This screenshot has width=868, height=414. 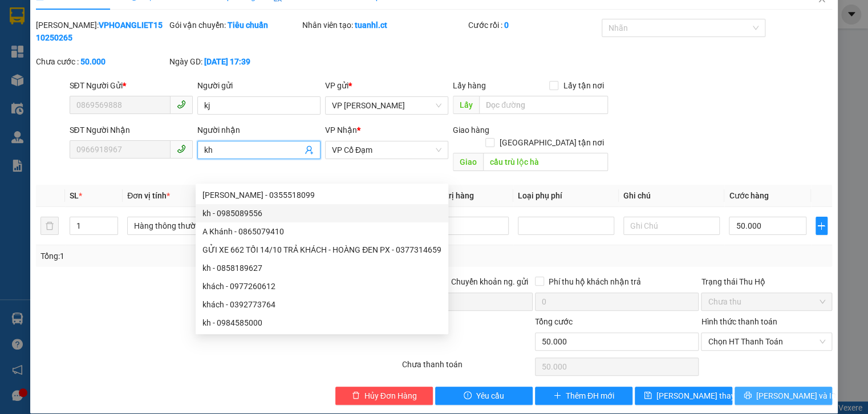 What do you see at coordinates (453, 196) in the screenshot?
I see `span: Giá trị hàng` at bounding box center [453, 196].